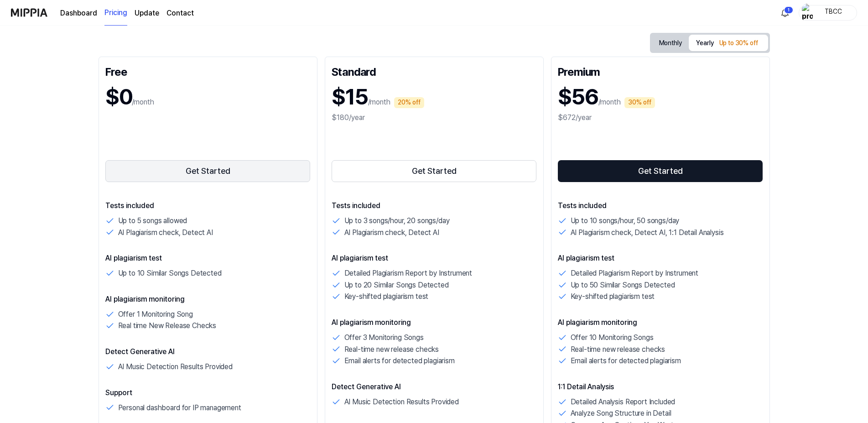  What do you see at coordinates (647, 233) in the screenshot?
I see `p: AI Plagiarism check, Detect AI, 1:1 Detail Analysis` at bounding box center [647, 233].